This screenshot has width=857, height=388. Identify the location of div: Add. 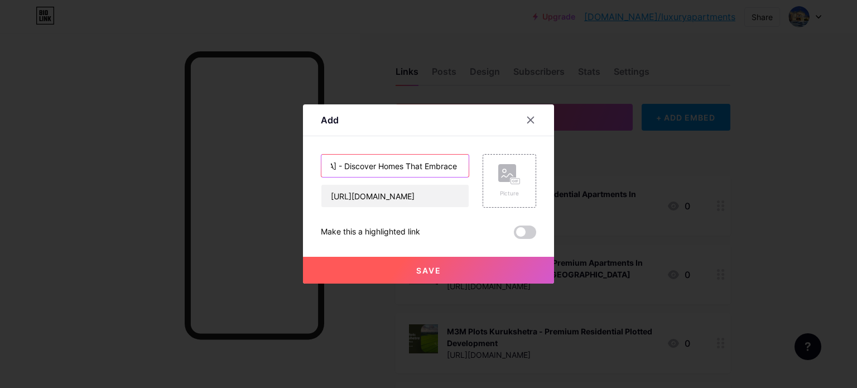
(330, 120).